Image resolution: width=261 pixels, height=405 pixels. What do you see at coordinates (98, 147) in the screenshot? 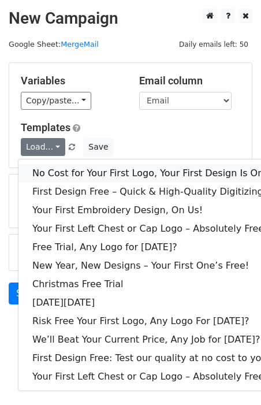
I see `button: Save` at bounding box center [98, 147].